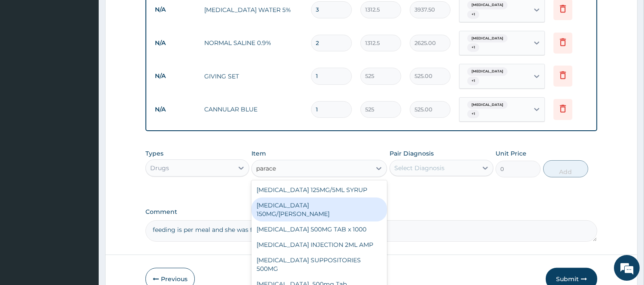  Describe the element at coordinates (94, 54) in the screenshot. I see `div: Chat with us now` at that location.